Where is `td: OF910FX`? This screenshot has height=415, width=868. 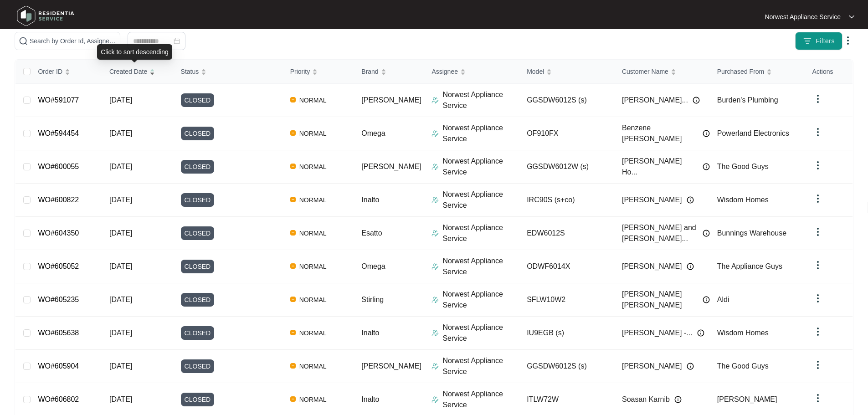 td: OF910FX is located at coordinates (567, 133).